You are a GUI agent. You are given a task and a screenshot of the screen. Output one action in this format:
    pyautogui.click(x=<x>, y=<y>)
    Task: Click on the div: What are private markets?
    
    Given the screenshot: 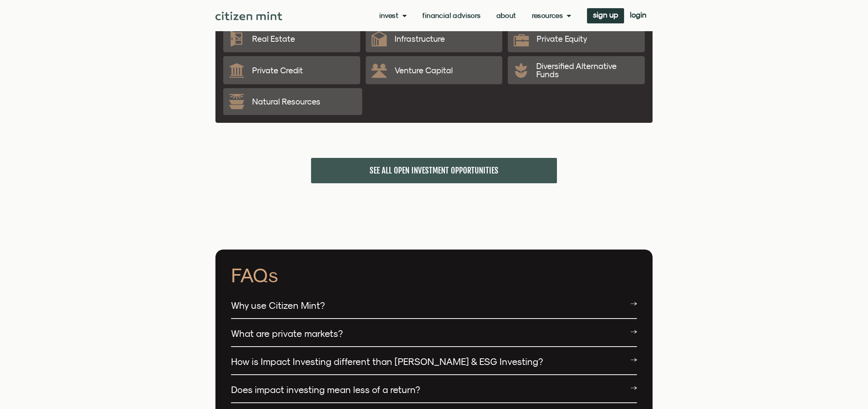 What is the action you would take?
    pyautogui.click(x=434, y=334)
    